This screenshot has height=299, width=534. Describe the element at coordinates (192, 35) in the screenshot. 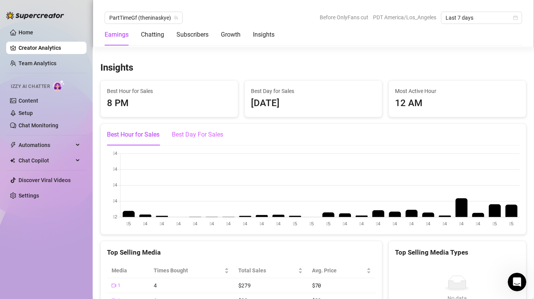

I see `div: Subscribers` at that location.